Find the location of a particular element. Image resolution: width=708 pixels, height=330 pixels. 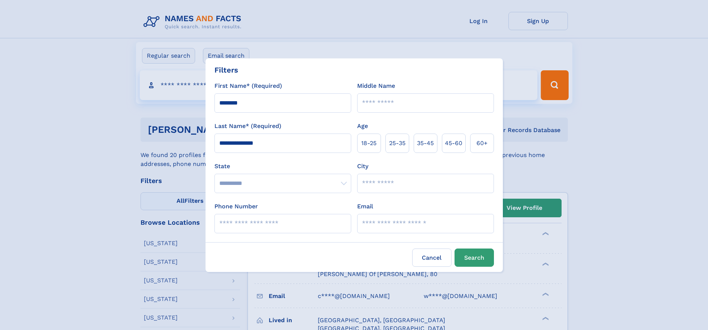

label: State is located at coordinates (283, 166).